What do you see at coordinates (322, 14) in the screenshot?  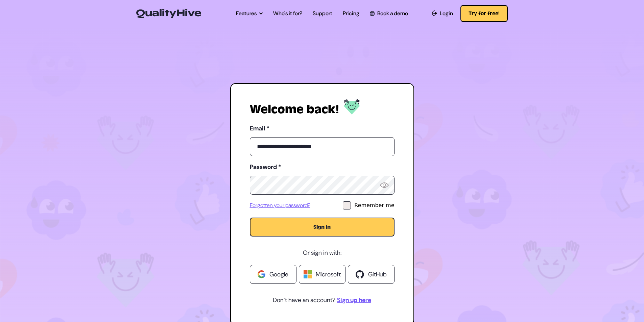 I see `a: Support` at bounding box center [322, 14].